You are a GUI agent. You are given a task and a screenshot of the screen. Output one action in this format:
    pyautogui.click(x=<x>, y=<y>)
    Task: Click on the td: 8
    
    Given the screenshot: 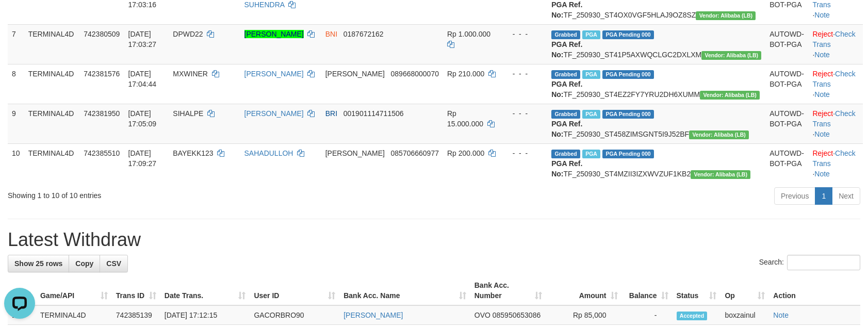 What is the action you would take?
    pyautogui.click(x=16, y=83)
    